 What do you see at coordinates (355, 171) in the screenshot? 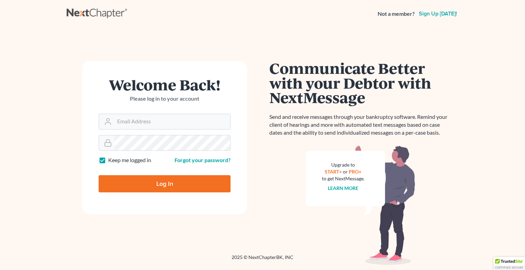
I see `a: PRO+` at bounding box center [355, 171].